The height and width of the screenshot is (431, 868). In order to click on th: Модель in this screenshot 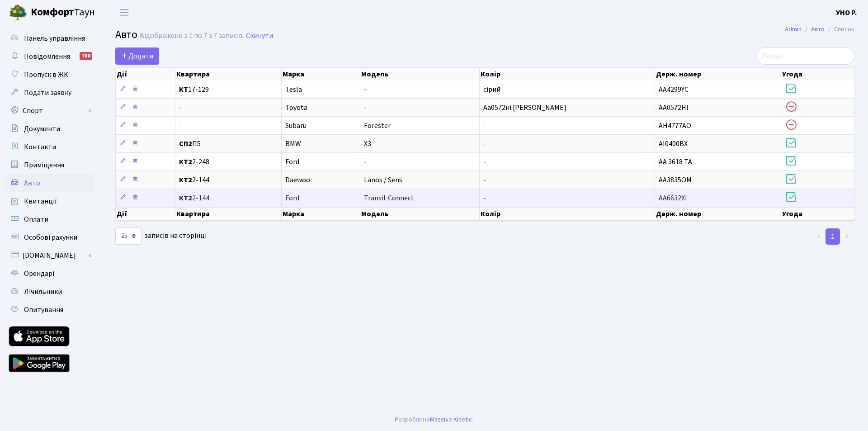, I will do `click(420, 214)`.